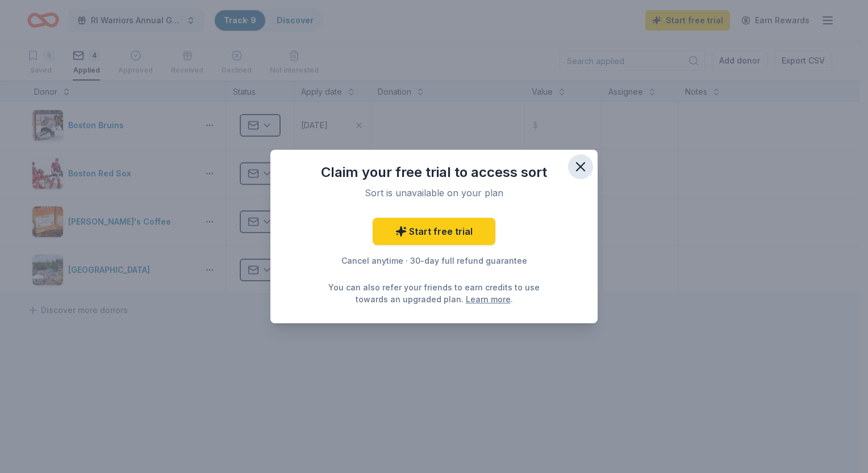 This screenshot has width=868, height=473. Describe the element at coordinates (434, 193) in the screenshot. I see `div: Sort is unavailable on your plan` at that location.